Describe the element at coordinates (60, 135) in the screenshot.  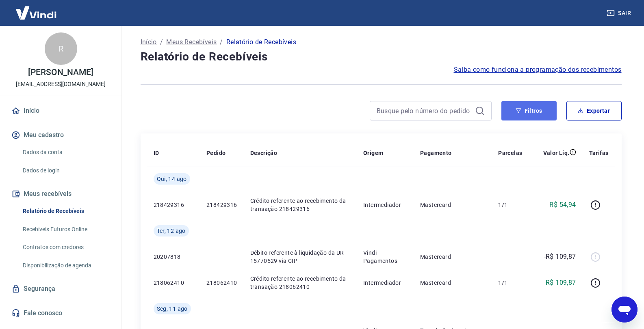
I see `button: Meu cadastro` at that location.